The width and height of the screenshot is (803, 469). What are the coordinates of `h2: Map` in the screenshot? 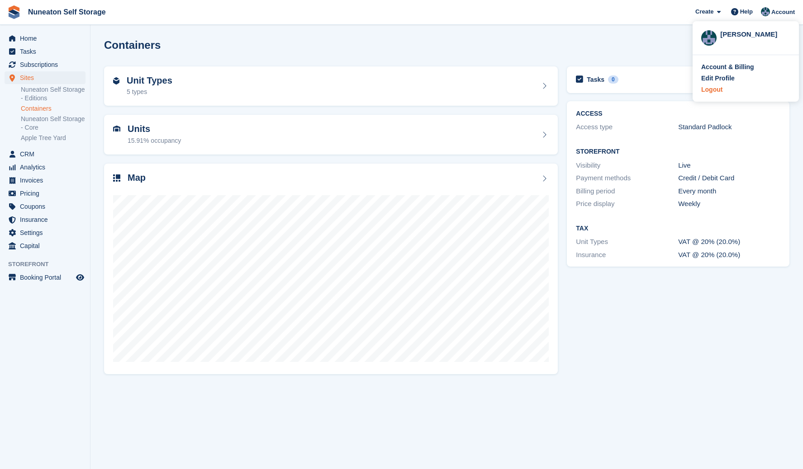 It's located at (137, 178).